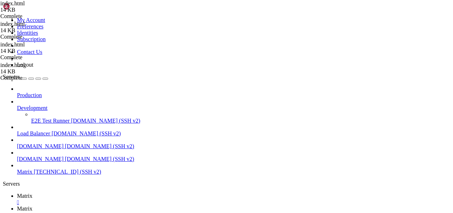 Image resolution: width=453 pixels, height=213 pixels. I want to click on span: 13 дополнительных обновлений безопасности могут быть применены с помощью ESM Apps., so click(119, 132).